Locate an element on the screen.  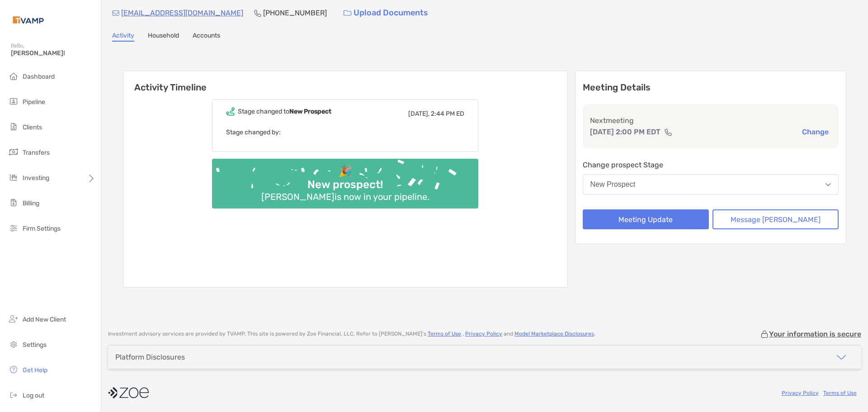
img: communication type is located at coordinates (668, 132).